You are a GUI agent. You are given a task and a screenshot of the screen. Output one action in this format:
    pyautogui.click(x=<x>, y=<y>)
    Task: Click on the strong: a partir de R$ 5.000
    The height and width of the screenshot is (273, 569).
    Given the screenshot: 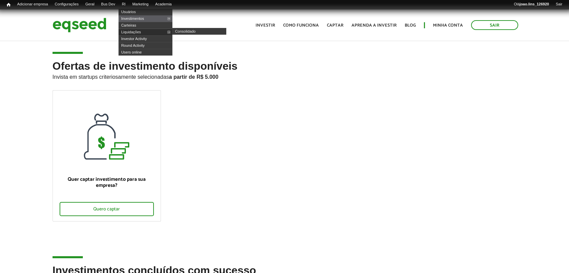 What is the action you would take?
    pyautogui.click(x=193, y=77)
    